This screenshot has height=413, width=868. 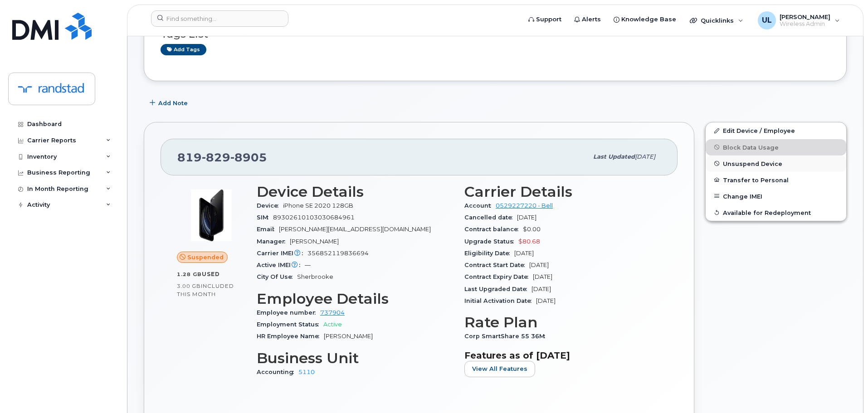 I want to click on a: 0529227220 - Bell, so click(x=524, y=205).